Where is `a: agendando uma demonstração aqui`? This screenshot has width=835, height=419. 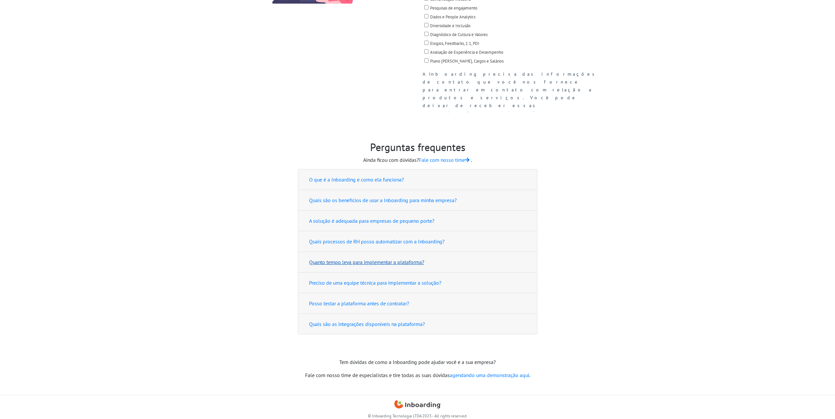 a: agendando uma demonstração aqui is located at coordinates (489, 375).